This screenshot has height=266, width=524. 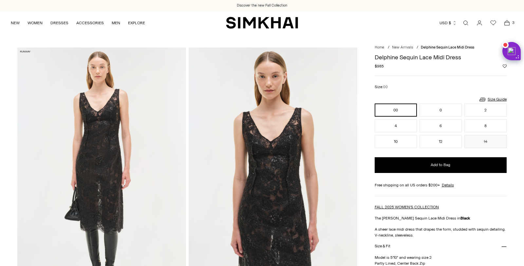 I want to click on a: SIMKHAI, so click(x=262, y=23).